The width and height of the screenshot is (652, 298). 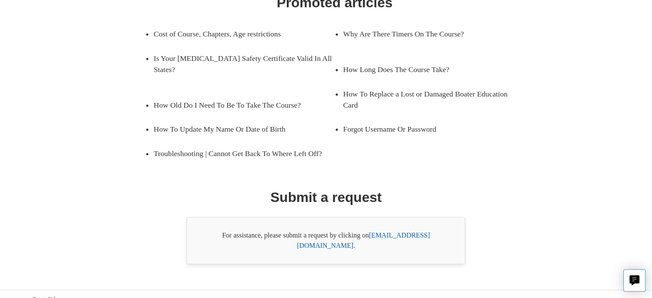 What do you see at coordinates (238, 105) in the screenshot?
I see `a: How Old Do I Need To Be To Take The Course?` at bounding box center [238, 105].